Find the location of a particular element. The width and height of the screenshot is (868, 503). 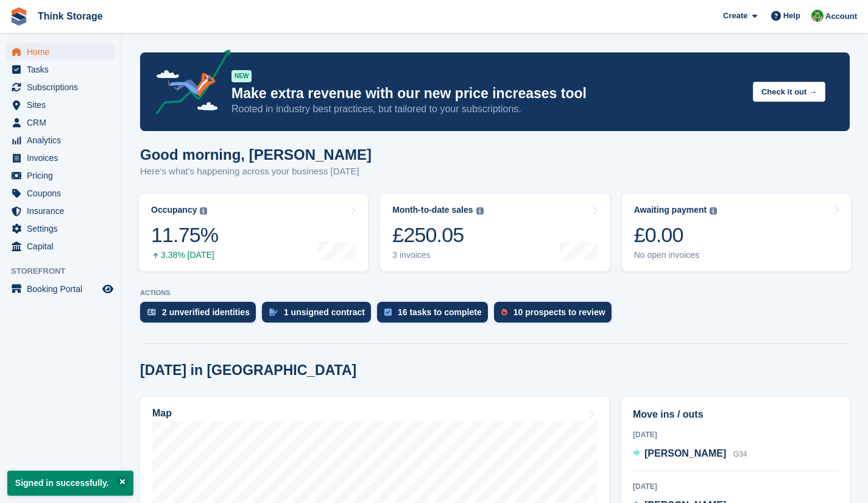

div: 10 prospects to review is located at coordinates (559, 312).